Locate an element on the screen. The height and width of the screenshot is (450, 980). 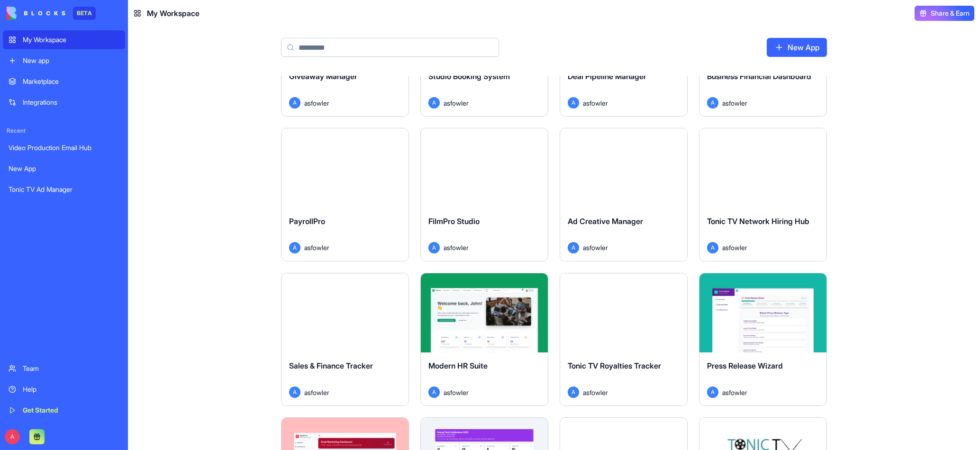
span: Share & Earn is located at coordinates (950, 13).